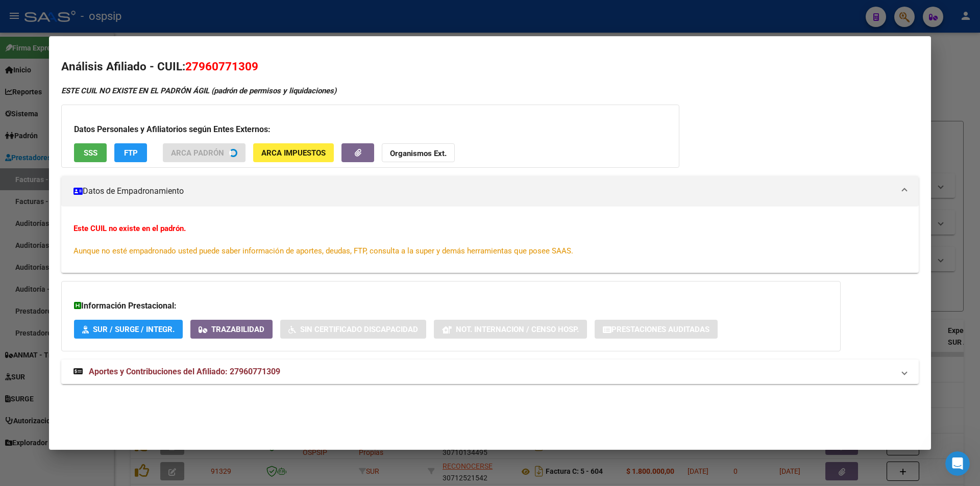  What do you see at coordinates (323, 251) in the screenshot?
I see `span: Aunque no esté empadronado usted puede saber información de aportes, deudas, FTP, consulta a la s...` at bounding box center [323, 251].